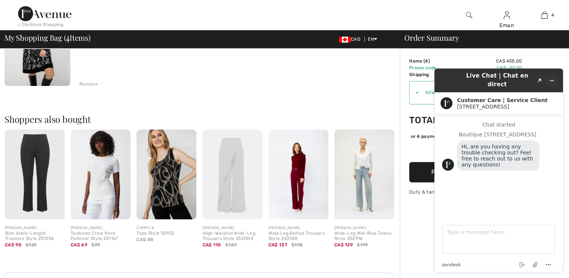 Image resolution: width=569 pixels, height=278 pixels. What do you see at coordinates (364, 236) in the screenshot?
I see `div: Wide-Leg Mid-Rise Jeans Style 252916` at bounding box center [364, 236].